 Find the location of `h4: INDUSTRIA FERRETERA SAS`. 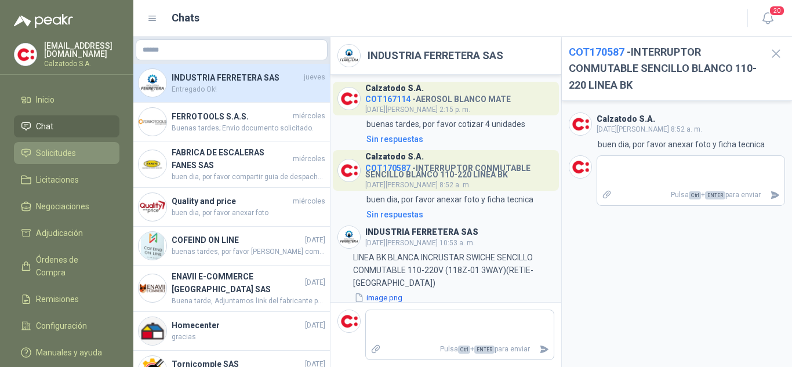

h4: INDUSTRIA FERRETERA SAS is located at coordinates (237, 78).